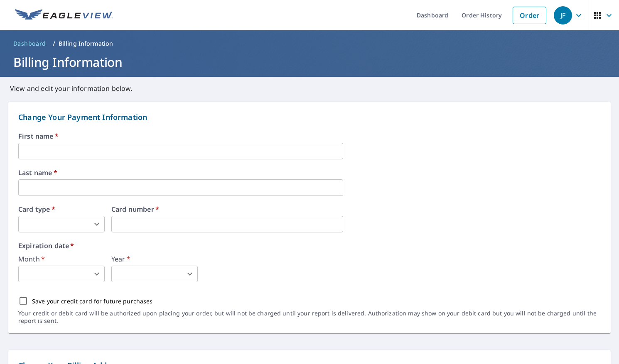  Describe the element at coordinates (310, 136) in the screenshot. I see `label: First name` at that location.